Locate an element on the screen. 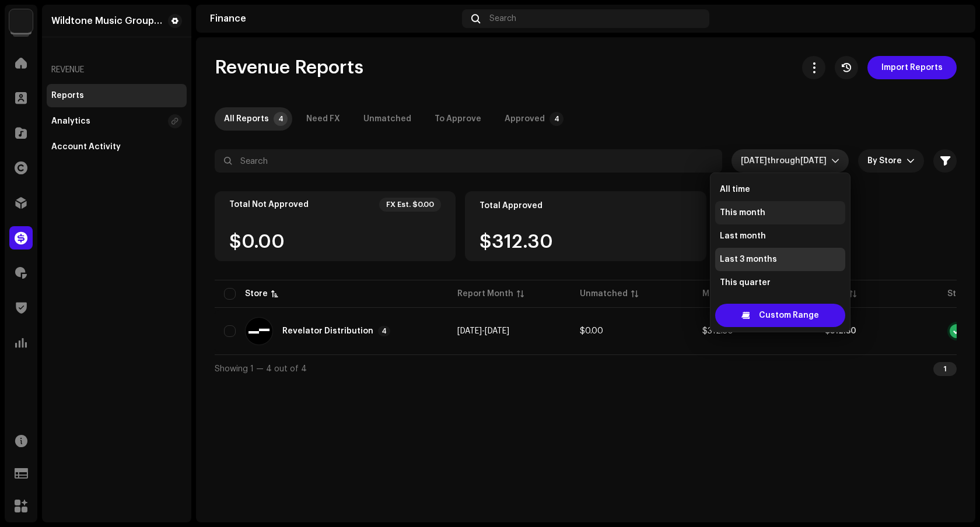  span: through is located at coordinates (784, 161).